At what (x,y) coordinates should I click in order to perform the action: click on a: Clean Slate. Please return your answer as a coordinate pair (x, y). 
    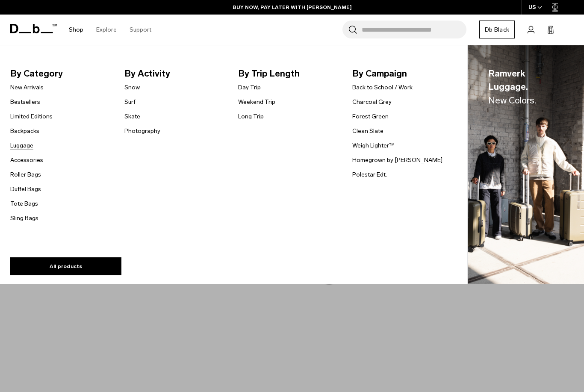
    Looking at the image, I should click on (368, 131).